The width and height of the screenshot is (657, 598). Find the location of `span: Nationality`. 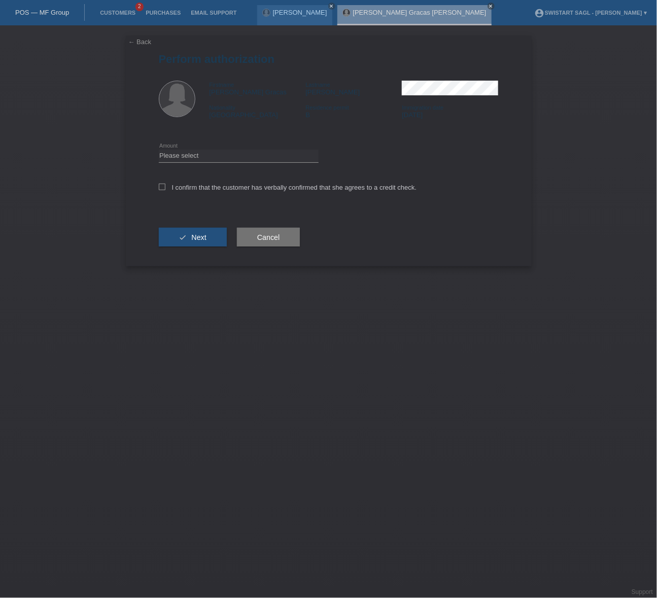

span: Nationality is located at coordinates (222, 108).